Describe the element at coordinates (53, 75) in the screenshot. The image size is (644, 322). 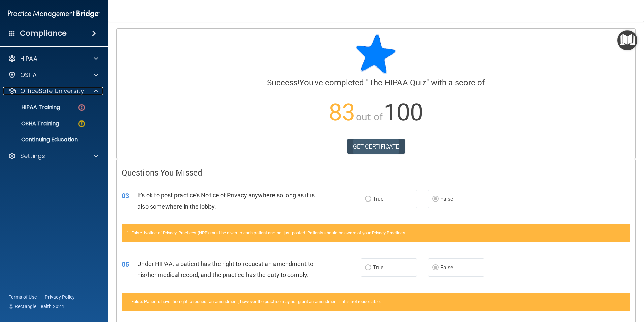
I see `a: OSHA` at that location.